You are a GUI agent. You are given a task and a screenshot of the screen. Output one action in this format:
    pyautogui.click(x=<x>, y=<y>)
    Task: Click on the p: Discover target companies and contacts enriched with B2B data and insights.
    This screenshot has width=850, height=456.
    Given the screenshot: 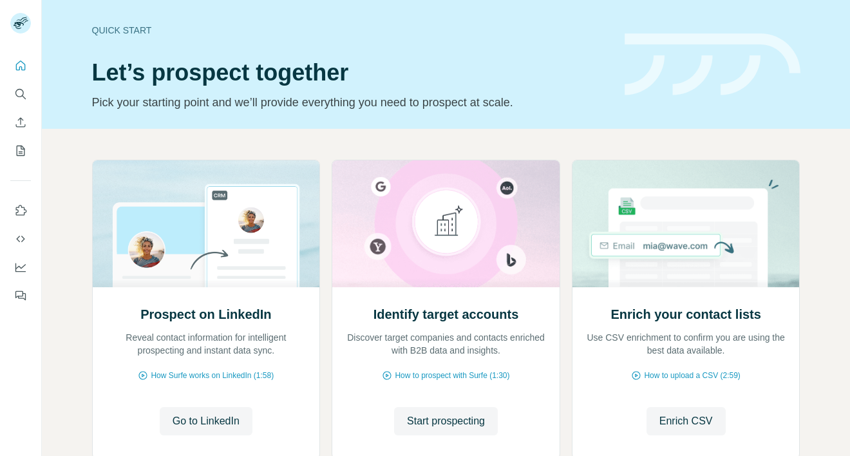 What is the action you would take?
    pyautogui.click(x=446, y=344)
    